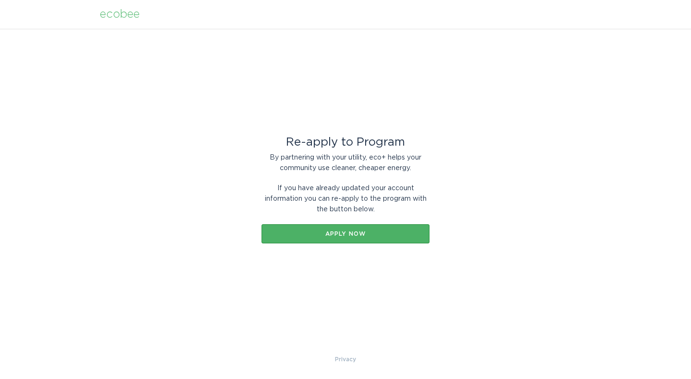  I want to click on div: If you have already updated your account information you can re-apply to the program with the but..., so click(345, 199).